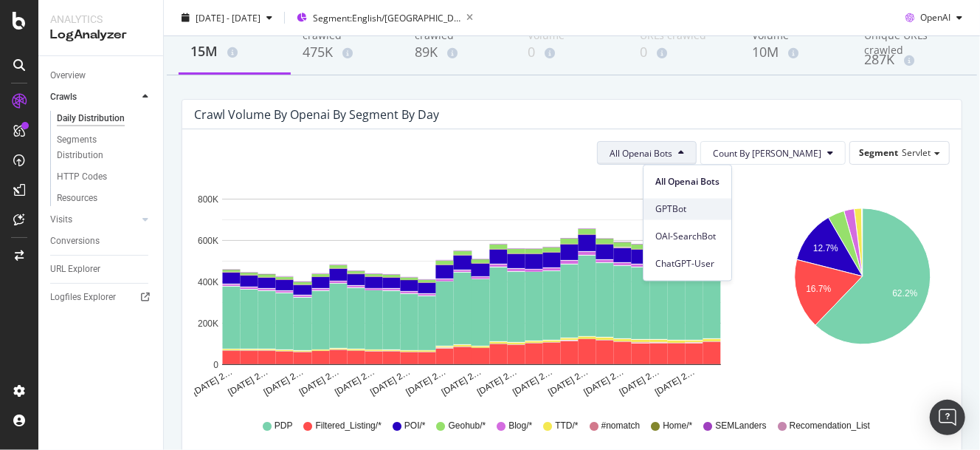 The width and height of the screenshot is (980, 450). Describe the element at coordinates (100, 19) in the screenshot. I see `div: Analytics` at that location.